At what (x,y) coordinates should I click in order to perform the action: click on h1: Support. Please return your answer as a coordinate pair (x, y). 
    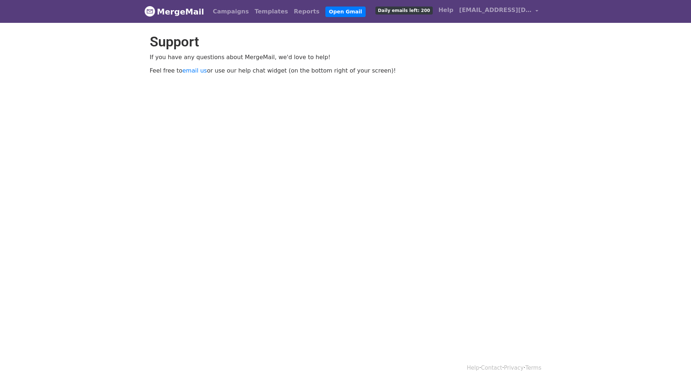
    Looking at the image, I should click on (346, 42).